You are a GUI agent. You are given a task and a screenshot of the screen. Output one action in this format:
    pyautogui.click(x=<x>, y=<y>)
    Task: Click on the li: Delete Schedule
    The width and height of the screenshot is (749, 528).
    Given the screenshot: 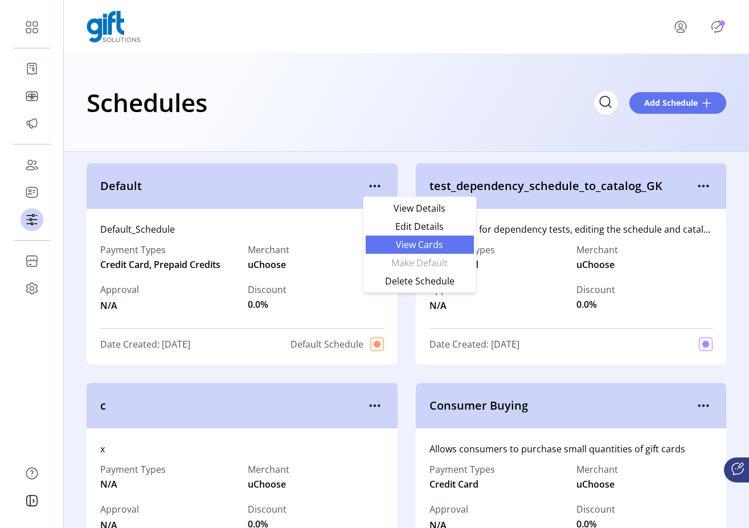 What is the action you would take?
    pyautogui.click(x=420, y=281)
    